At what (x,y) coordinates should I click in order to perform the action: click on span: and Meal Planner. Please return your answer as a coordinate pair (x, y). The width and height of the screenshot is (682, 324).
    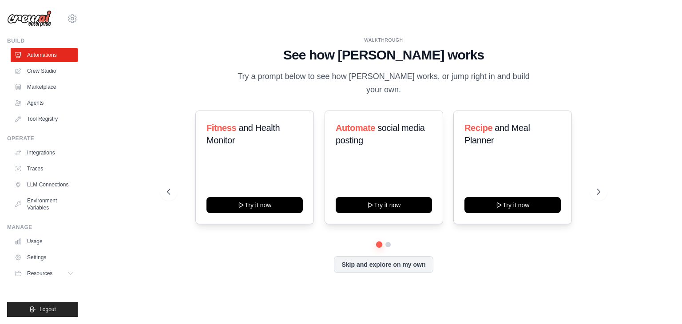
    Looking at the image, I should click on (497, 134).